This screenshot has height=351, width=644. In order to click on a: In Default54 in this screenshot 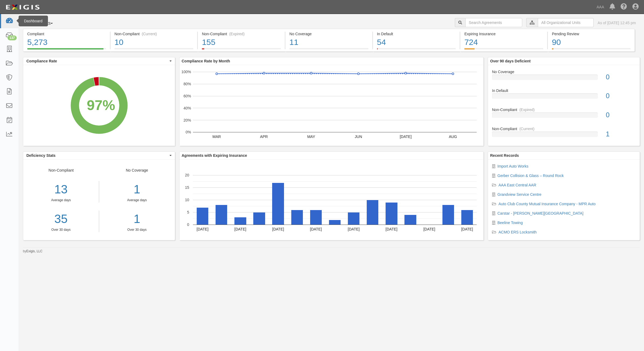, I will do `click(416, 50)`.